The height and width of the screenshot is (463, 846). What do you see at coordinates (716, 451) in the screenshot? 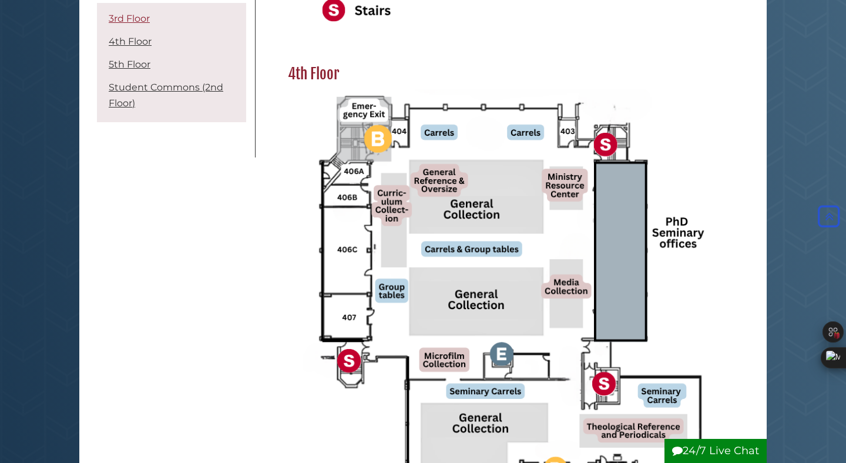
I see `button: 24/7 Live Chat` at bounding box center [716, 451].